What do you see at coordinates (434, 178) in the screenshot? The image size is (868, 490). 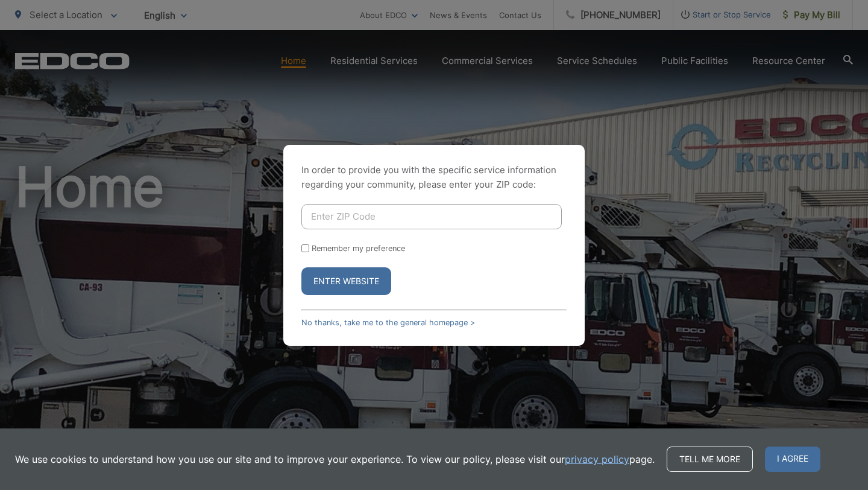 I see `p: In order to provide you with the specific service information regarding your community, please en...` at bounding box center [434, 178].